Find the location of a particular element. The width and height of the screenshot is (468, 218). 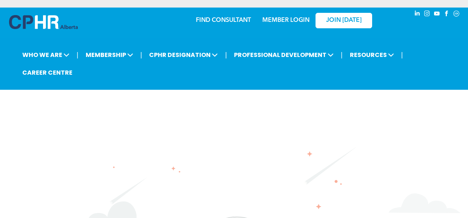

a: facebook is located at coordinates (446, 14).